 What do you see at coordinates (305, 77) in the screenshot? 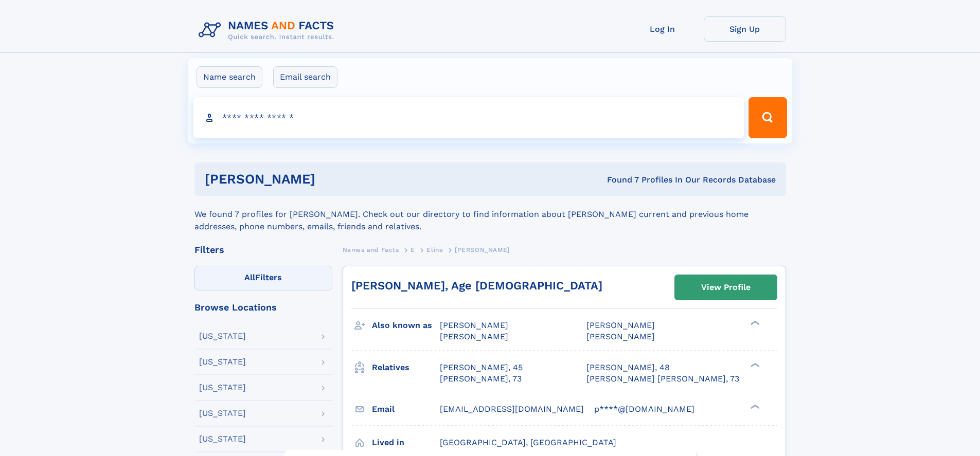
I see `label: Email search` at bounding box center [305, 77].